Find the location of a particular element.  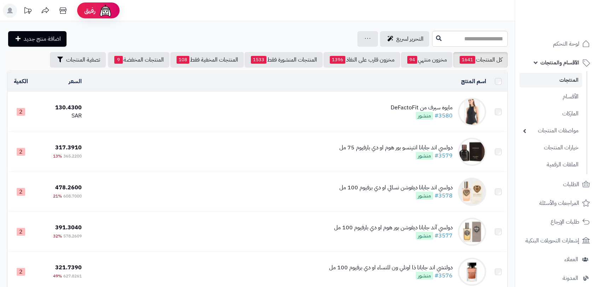

span: 1396 is located at coordinates (338, 60).